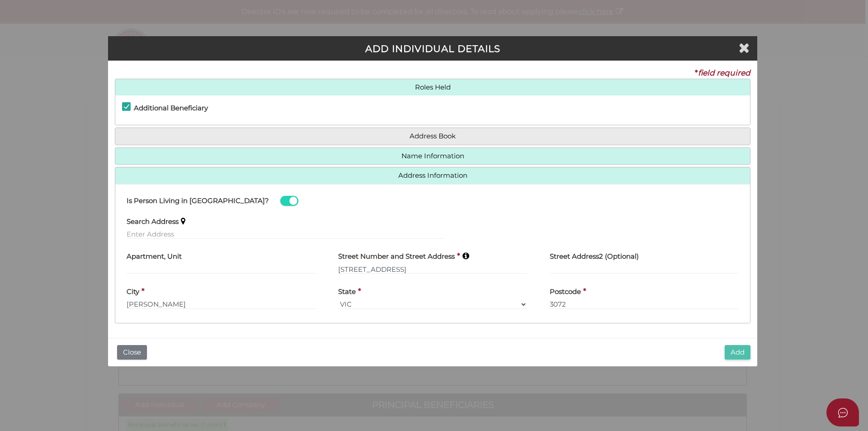 The width and height of the screenshot is (868, 431). Describe the element at coordinates (347, 292) in the screenshot. I see `h4: State` at that location.